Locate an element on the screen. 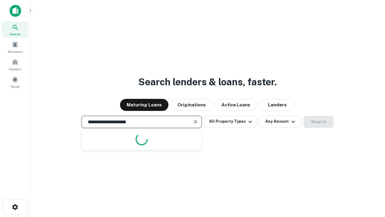  a: Saved is located at coordinates (15, 82).